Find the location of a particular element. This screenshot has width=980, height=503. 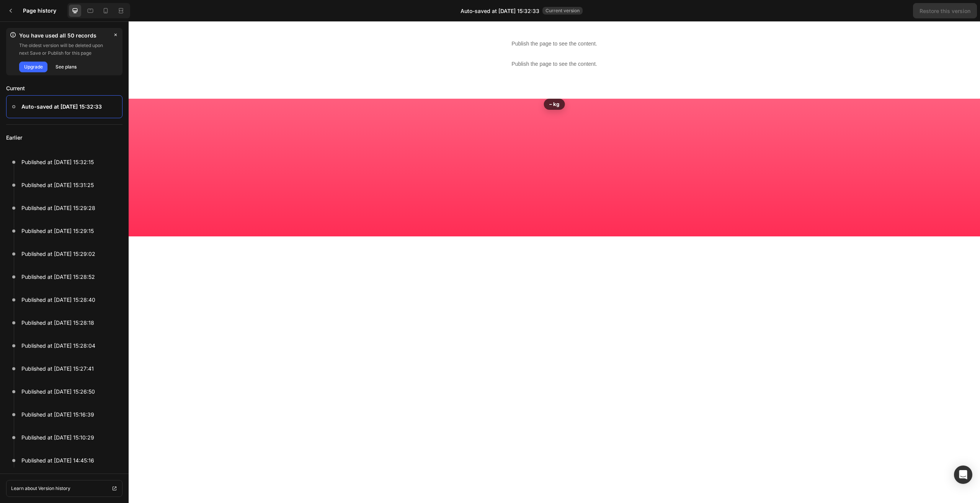

p: The oldest version will be deleted upon next Save or Publish for this page is located at coordinates (65, 50).